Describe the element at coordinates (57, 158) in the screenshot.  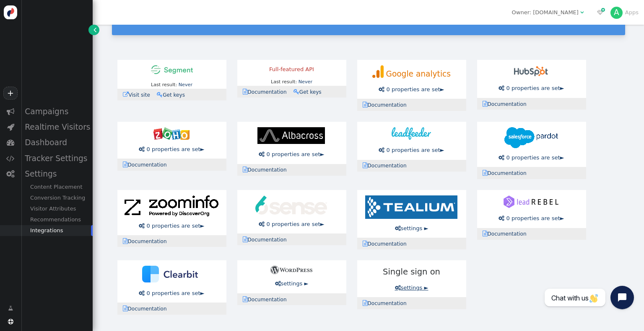
I see `div: Tracker Settings` at that location.